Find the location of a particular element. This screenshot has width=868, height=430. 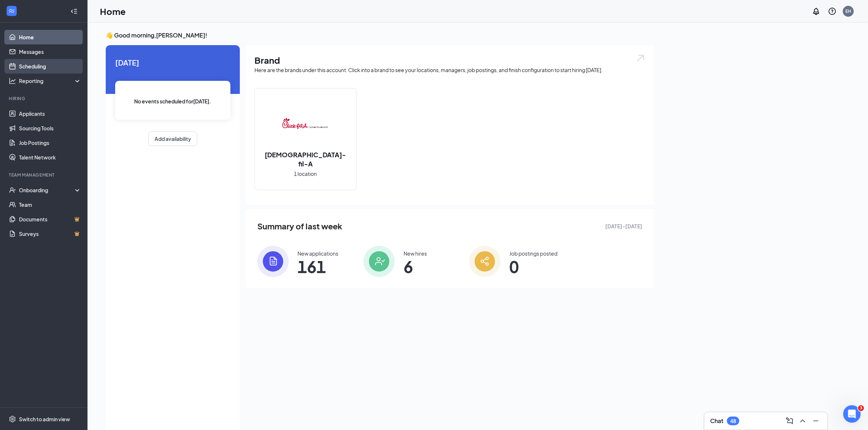

button: ComposeMessage is located at coordinates (790, 421).